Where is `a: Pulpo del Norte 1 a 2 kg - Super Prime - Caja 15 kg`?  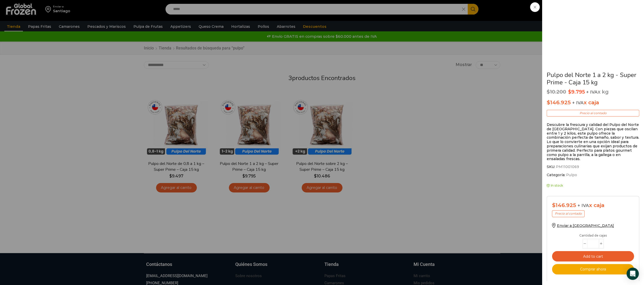 a: Pulpo del Norte 1 a 2 kg - Super Prime - Caja 15 kg is located at coordinates (592, 79).